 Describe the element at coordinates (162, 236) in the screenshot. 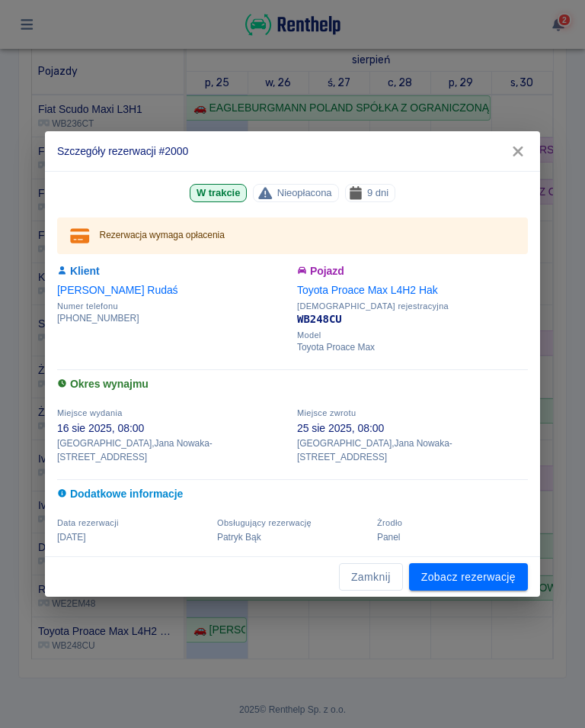

I see `div: Rezerwacja wymaga opłacenia` at that location.